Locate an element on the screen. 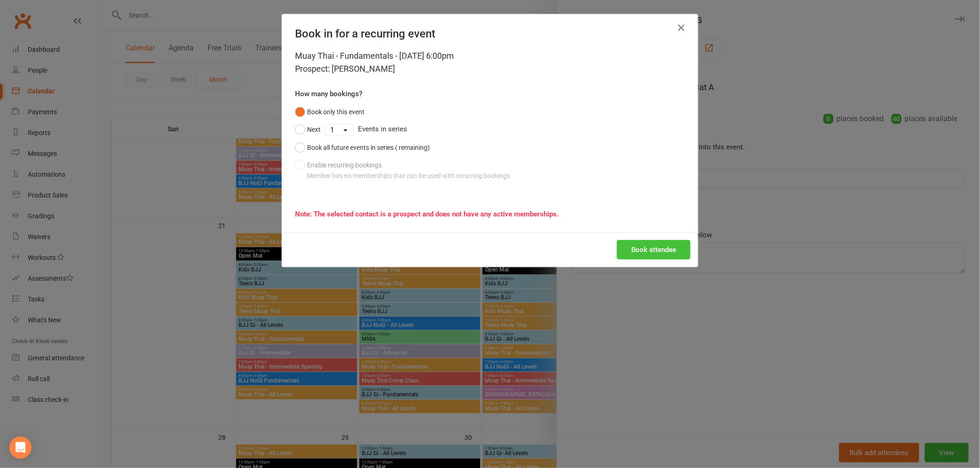 The height and width of the screenshot is (468, 980). div: Open Intercom Messenger is located at coordinates (20, 448).